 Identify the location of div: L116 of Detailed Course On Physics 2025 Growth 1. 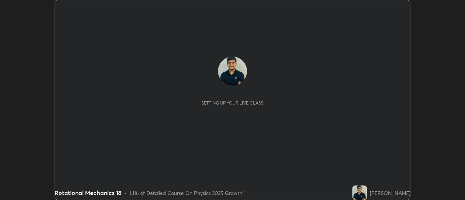
(188, 193).